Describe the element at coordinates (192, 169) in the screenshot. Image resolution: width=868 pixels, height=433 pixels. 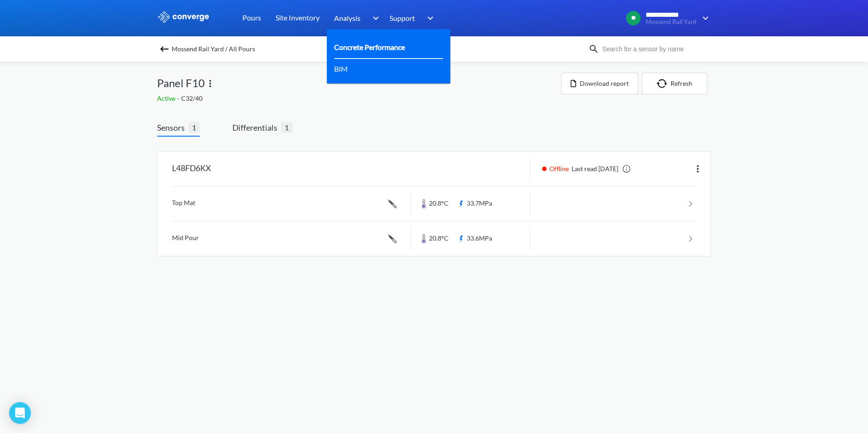
I see `div: L48FD6KX` at that location.